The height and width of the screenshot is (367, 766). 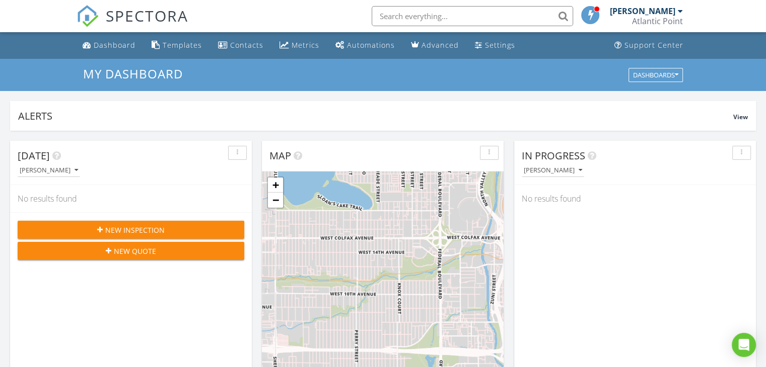 What do you see at coordinates (275, 200) in the screenshot?
I see `a: Zoom out` at bounding box center [275, 200].